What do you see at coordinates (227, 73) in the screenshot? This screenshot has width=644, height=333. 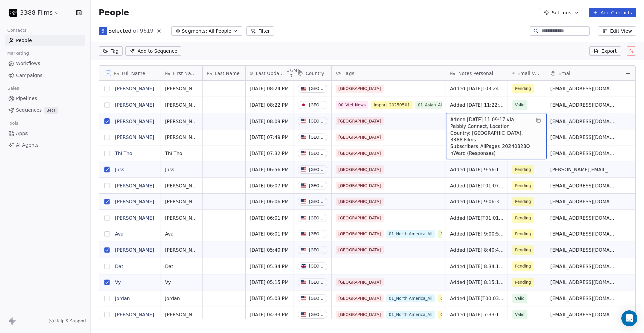 I see `span: Last Name` at bounding box center [227, 73].